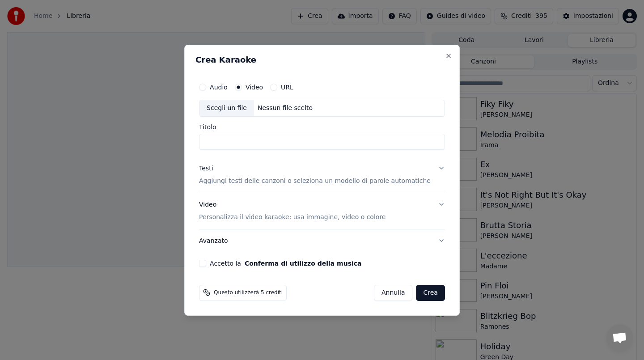  Describe the element at coordinates (285, 108) in the screenshot. I see `div: Nessun file scelto` at that location.